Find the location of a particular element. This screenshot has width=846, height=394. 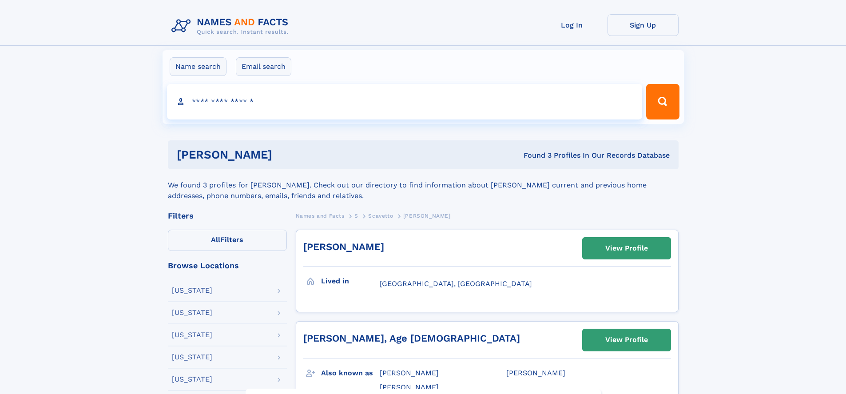

h3: Lived in is located at coordinates (350, 281).